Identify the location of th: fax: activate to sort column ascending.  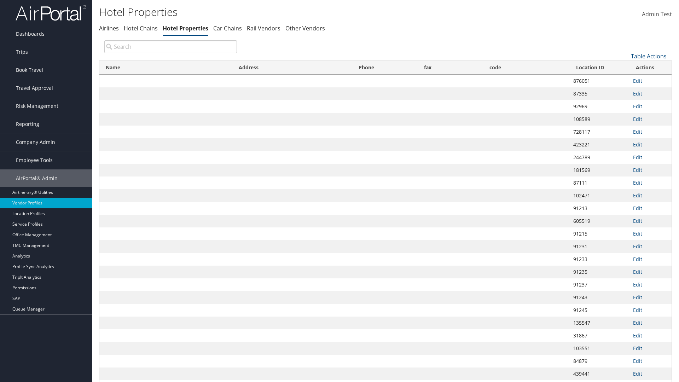
(450, 68).